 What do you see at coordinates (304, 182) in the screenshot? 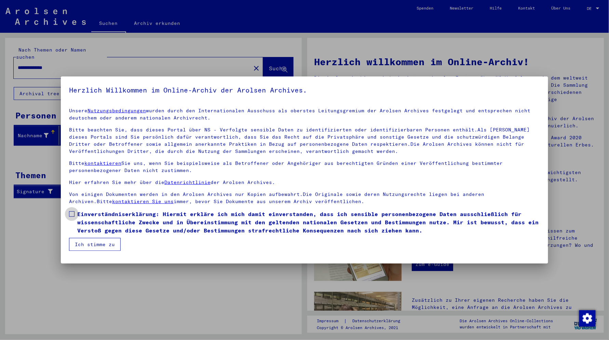
I see `p: Hier erfahren Sie mehr über die der Arolsen Archives.` at bounding box center [304, 182].